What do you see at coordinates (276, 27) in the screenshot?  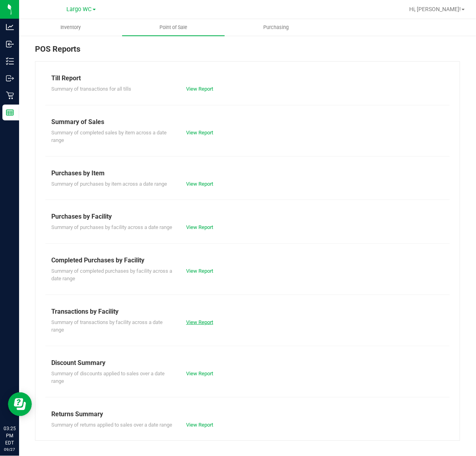 I see `span: Purchasing` at bounding box center [276, 27].